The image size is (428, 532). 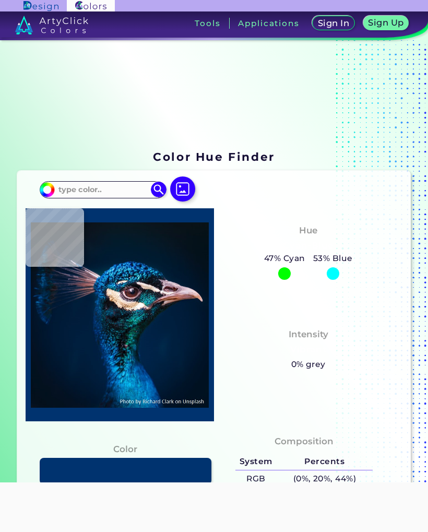 What do you see at coordinates (308, 230) in the screenshot?
I see `h4: Hue` at bounding box center [308, 230].